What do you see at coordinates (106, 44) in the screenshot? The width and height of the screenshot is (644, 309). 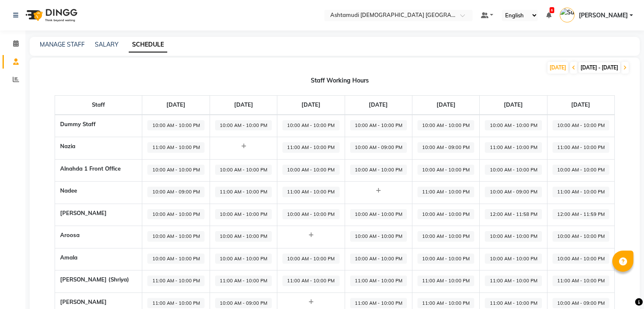 I see `a: SALARY` at bounding box center [106, 44].